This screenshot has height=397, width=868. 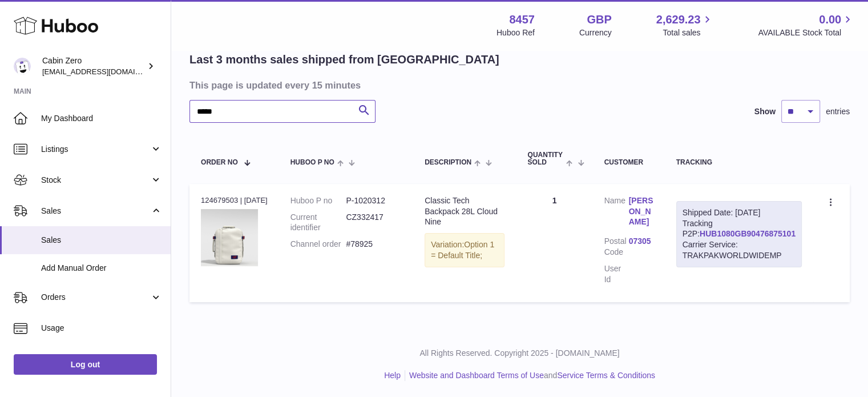 I want to click on span: Add Manual Order, so click(x=102, y=267).